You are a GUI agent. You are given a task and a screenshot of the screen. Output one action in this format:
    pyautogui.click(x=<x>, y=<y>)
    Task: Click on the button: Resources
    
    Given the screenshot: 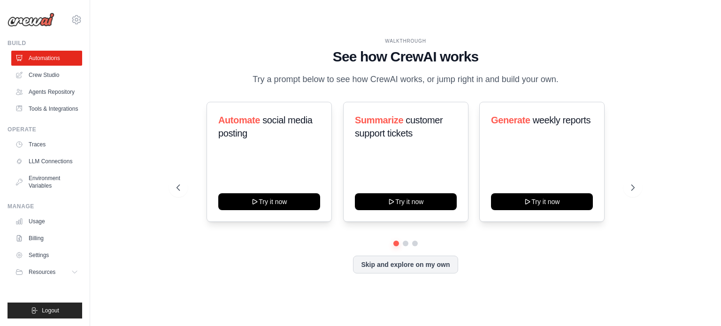 What is the action you would take?
    pyautogui.click(x=46, y=272)
    